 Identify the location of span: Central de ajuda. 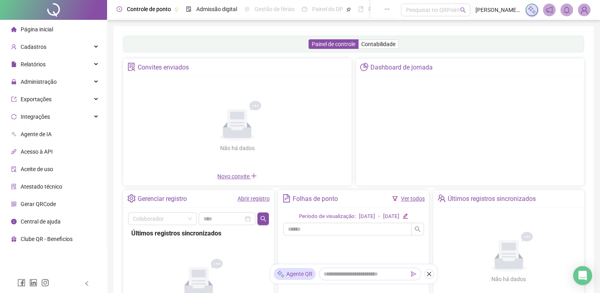
(40, 221).